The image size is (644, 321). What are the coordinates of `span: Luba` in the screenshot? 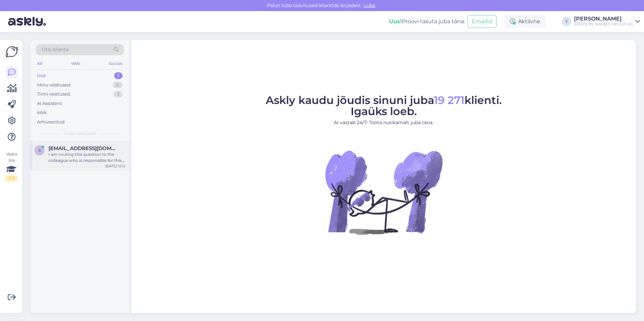 It's located at (370, 5).